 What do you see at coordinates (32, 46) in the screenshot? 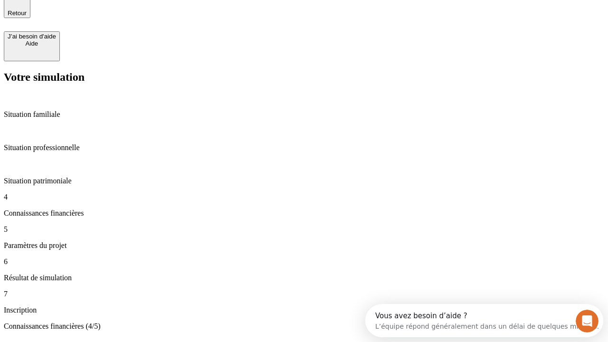
I see `button: J’ai besoin d'aideAide` at bounding box center [32, 46].